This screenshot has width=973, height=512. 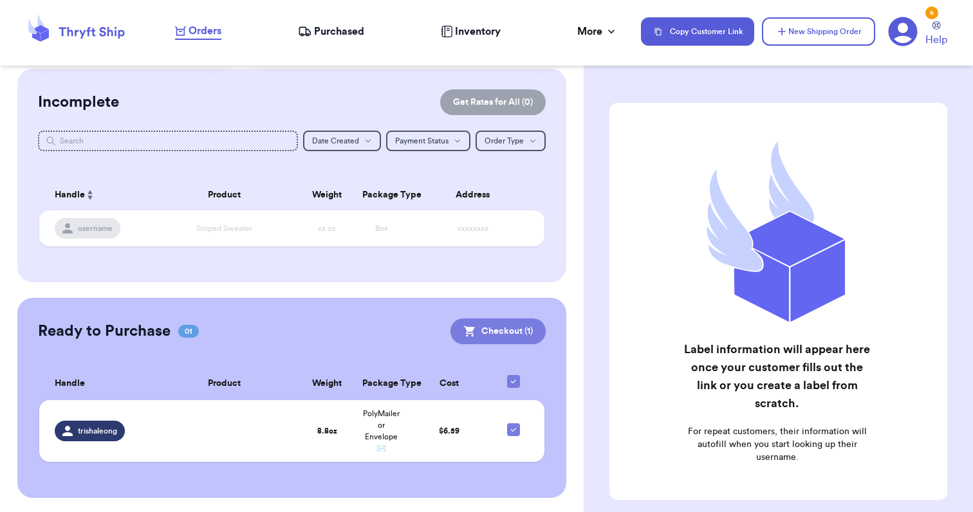 I want to click on a: 6, so click(x=903, y=32).